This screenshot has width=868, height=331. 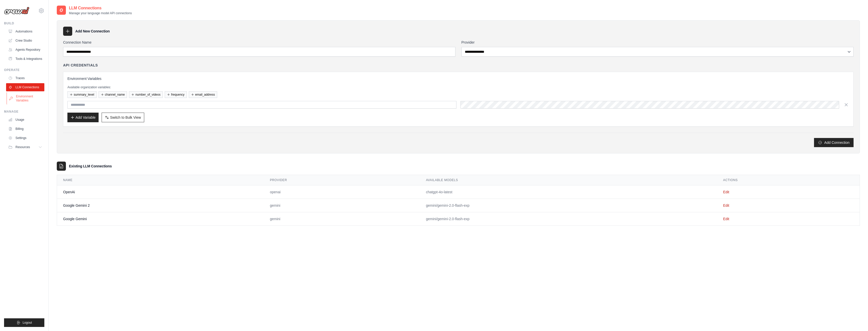 What do you see at coordinates (24, 23) in the screenshot?
I see `div: Build` at bounding box center [24, 23].